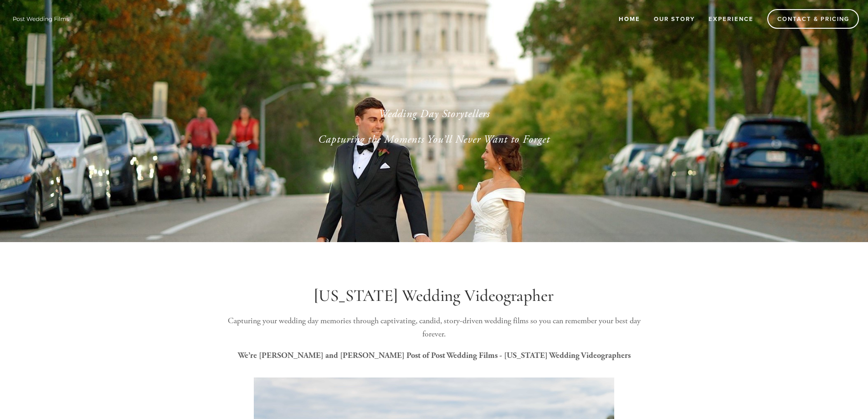  What do you see at coordinates (812, 19) in the screenshot?
I see `a: Contact & Pricing` at bounding box center [812, 19].